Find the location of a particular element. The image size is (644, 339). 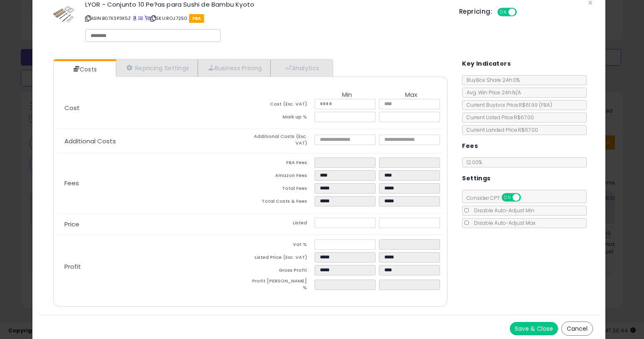

td: Gross Profit is located at coordinates (283, 271).